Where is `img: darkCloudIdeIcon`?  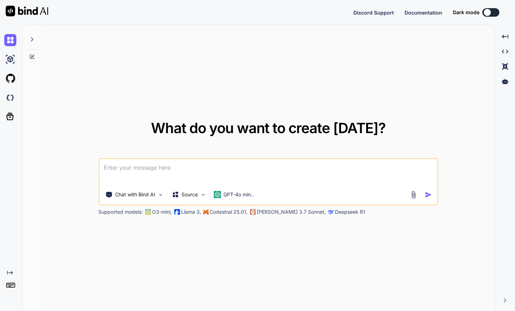 img: darkCloudIdeIcon is located at coordinates (10, 98).